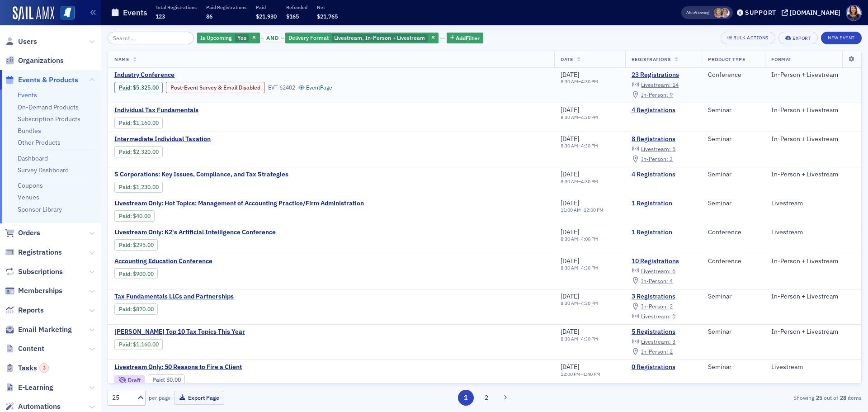  What do you see at coordinates (748, 38) in the screenshot?
I see `button: Bulk Actions` at bounding box center [748, 38].